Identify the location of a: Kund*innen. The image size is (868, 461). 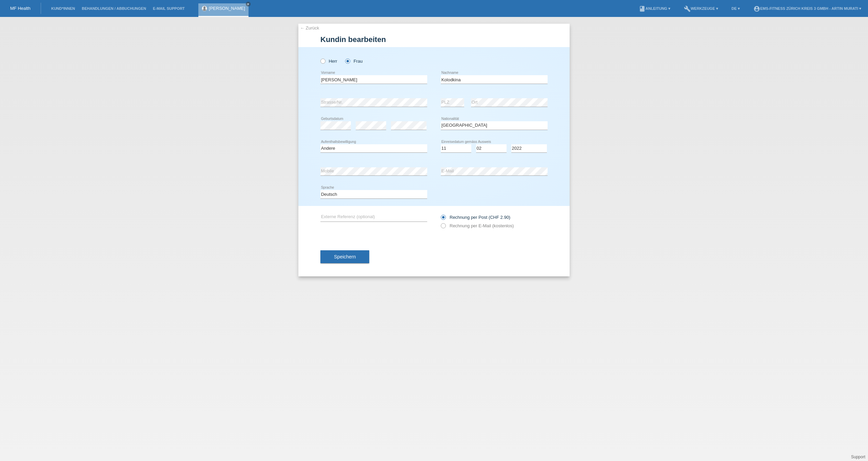
(63, 8).